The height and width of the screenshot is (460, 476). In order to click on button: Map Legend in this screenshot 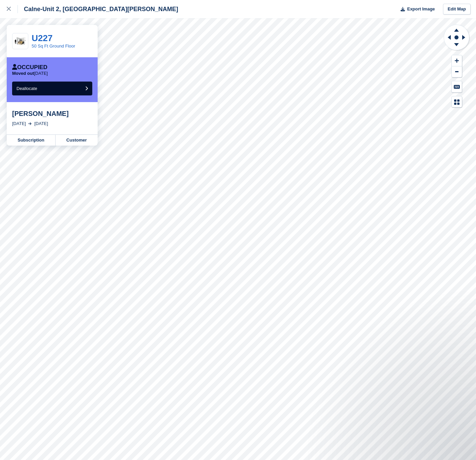, I will do `click(457, 102)`.